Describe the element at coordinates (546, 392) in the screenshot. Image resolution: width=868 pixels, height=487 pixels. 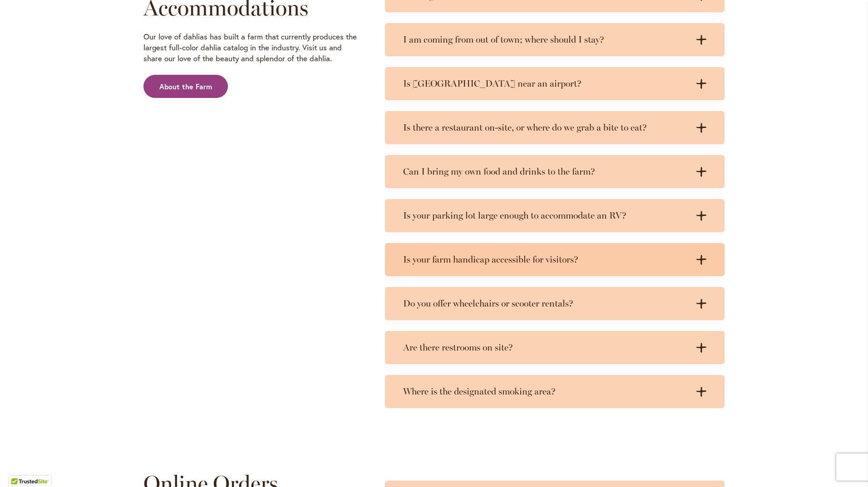
I see `h3: Where is the designated smoking area?` at that location.